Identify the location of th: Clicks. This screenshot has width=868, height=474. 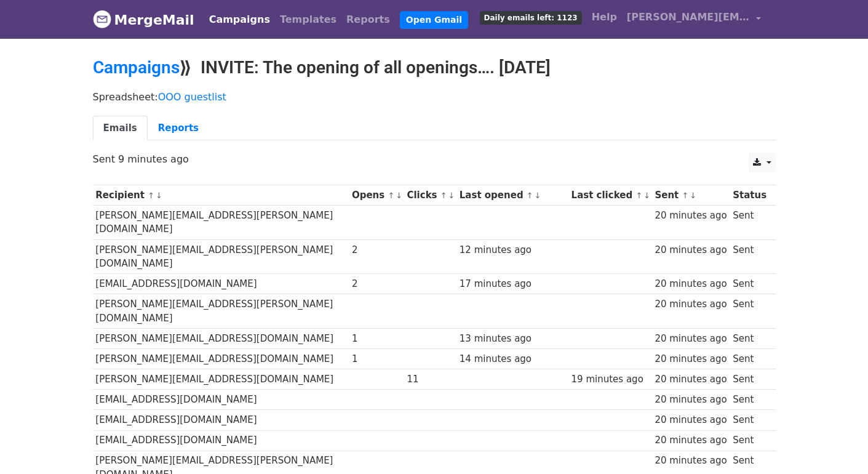
(430, 195).